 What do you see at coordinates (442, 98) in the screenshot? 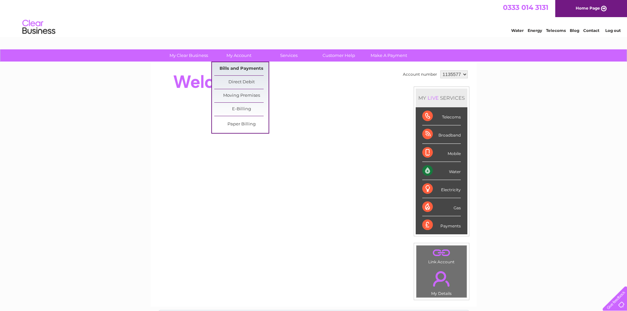
I see `div: MY SERVICES` at bounding box center [442, 98].